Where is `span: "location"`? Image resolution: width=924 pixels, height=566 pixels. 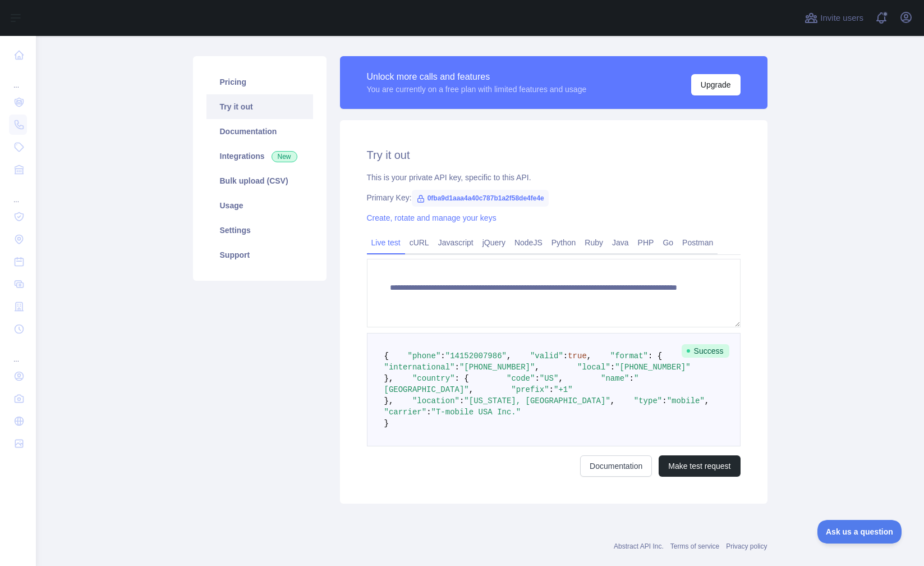
span: "location" is located at coordinates (436, 401).